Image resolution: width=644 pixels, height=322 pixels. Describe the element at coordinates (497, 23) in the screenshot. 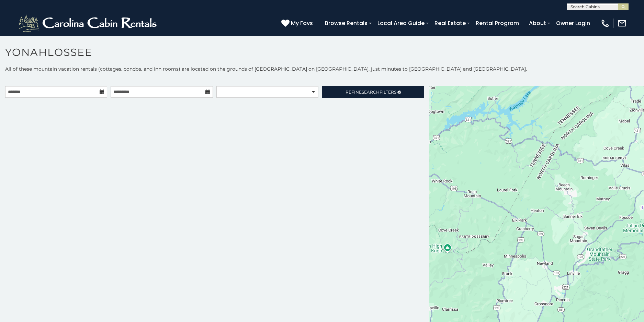

I see `a: Rental Program` at that location.